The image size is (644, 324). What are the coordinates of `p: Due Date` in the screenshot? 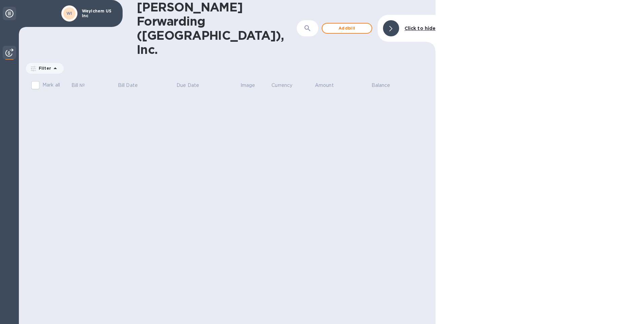 It's located at (188, 85).